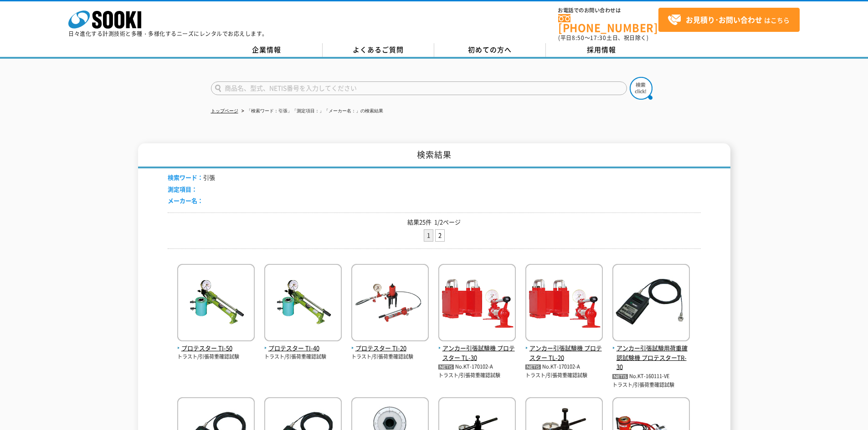  I want to click on a: アンカー引張試験機 プロテスター TL-30, so click(477, 348).